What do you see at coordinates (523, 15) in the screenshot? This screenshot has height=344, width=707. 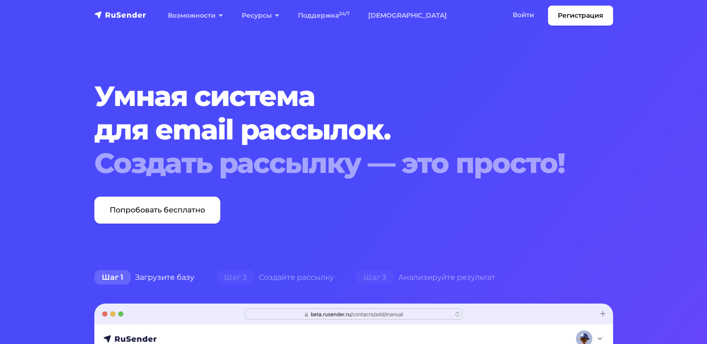 I see `a: Войти` at bounding box center [523, 15].